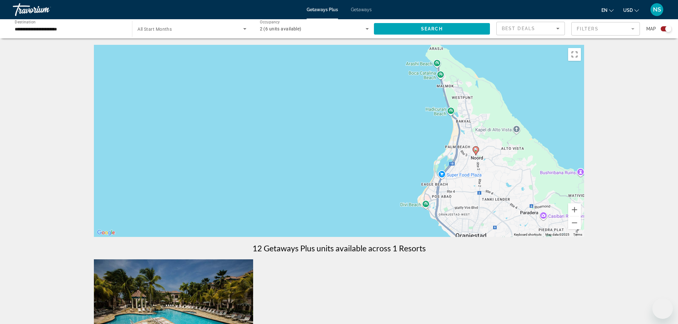 The width and height of the screenshot is (678, 324). What do you see at coordinates (651, 29) in the screenshot?
I see `span: Map` at bounding box center [651, 29].